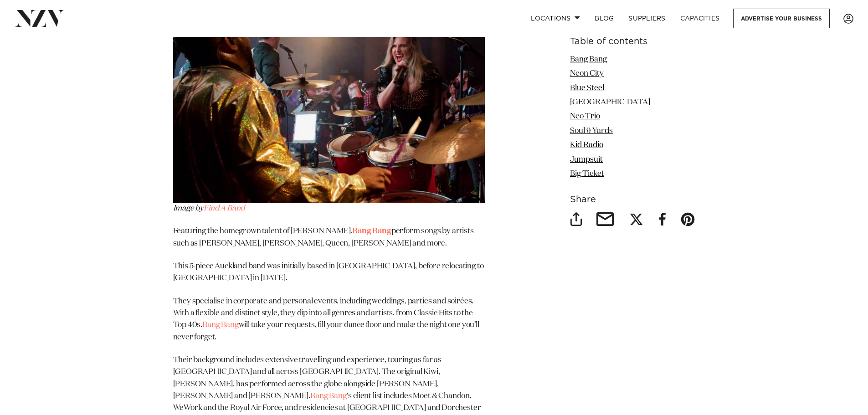 The width and height of the screenshot is (868, 415). What do you see at coordinates (587, 73) in the screenshot?
I see `a: Neon City` at bounding box center [587, 73].